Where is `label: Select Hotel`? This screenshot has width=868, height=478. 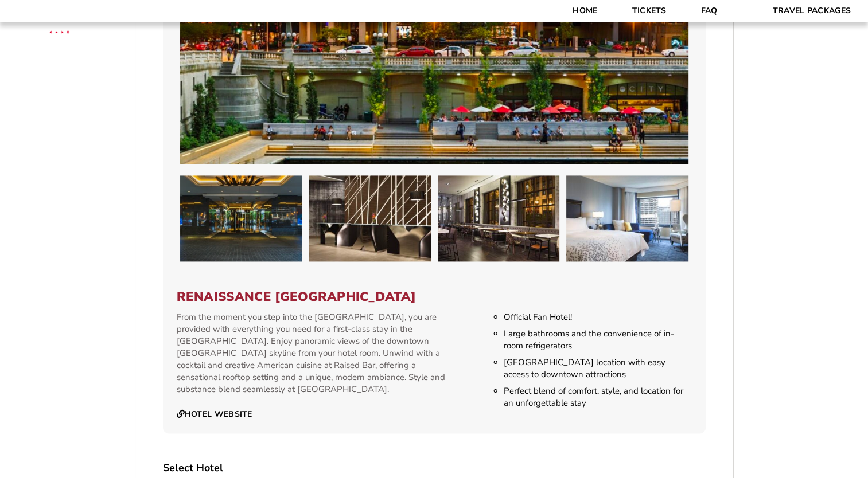 label: Select Hotel is located at coordinates (434, 468).